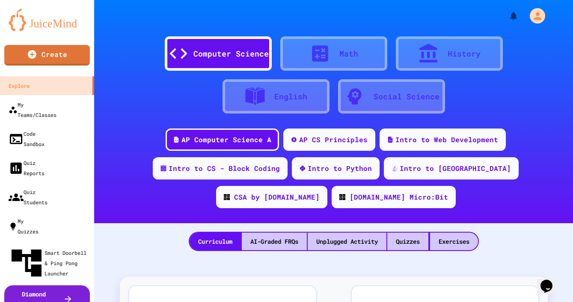  What do you see at coordinates (447, 139) in the screenshot?
I see `div: Intro to Web Development` at bounding box center [447, 139].